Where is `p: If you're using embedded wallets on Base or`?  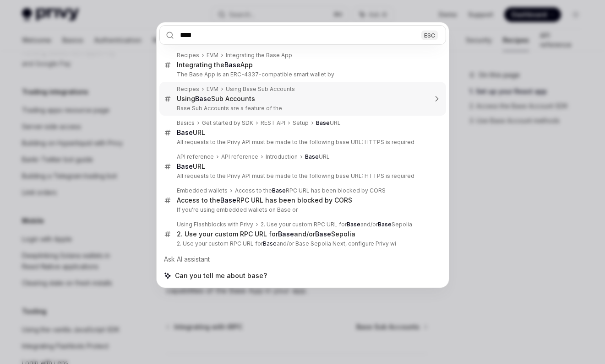 p: If you're using embedded wallets on Base or is located at coordinates (302, 210).